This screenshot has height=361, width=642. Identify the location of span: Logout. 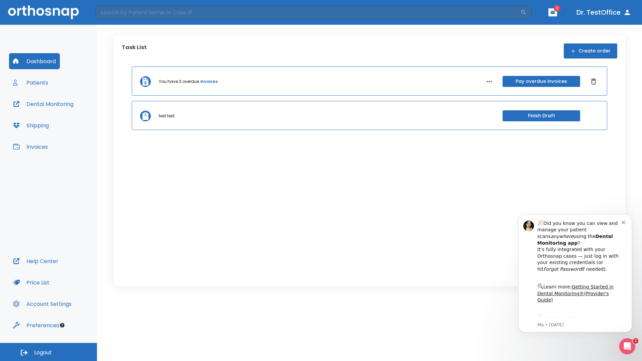
(43, 353).